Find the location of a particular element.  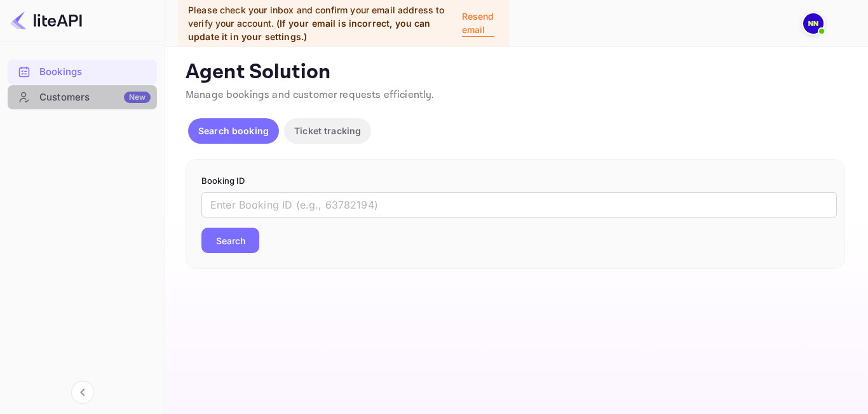

div: Customers is located at coordinates (95, 97).